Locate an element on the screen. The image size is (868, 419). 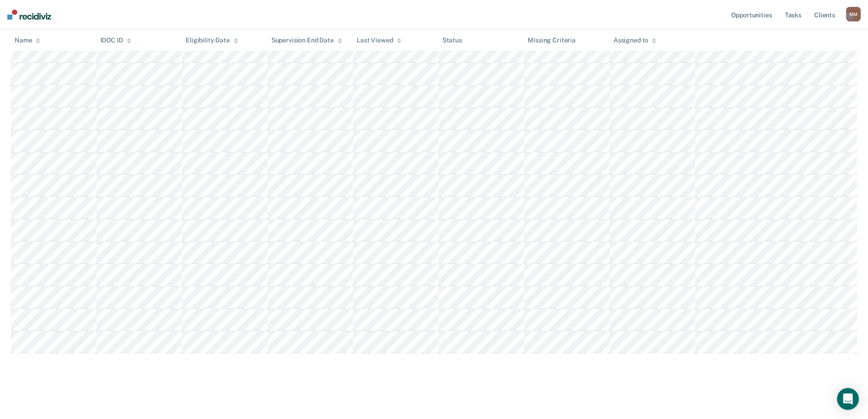
div: Name is located at coordinates (28, 40).